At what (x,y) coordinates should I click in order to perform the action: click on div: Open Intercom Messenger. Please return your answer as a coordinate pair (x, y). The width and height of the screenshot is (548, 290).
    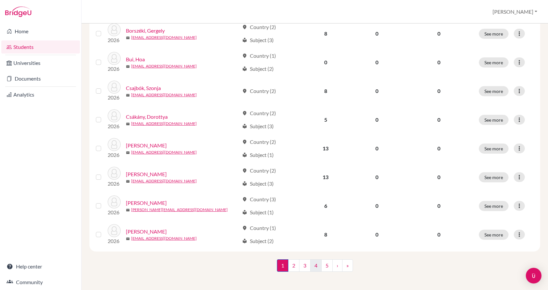
    Looking at the image, I should click on (533, 275).